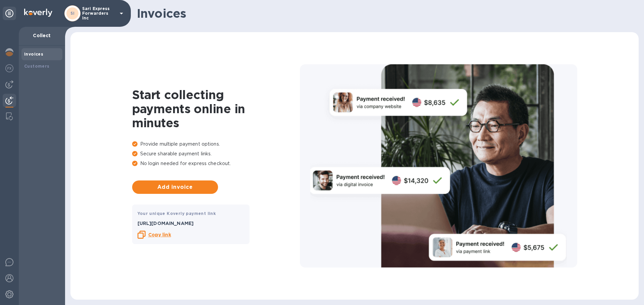 The image size is (644, 305). What do you see at coordinates (42, 35) in the screenshot?
I see `p: Collect` at bounding box center [42, 35].